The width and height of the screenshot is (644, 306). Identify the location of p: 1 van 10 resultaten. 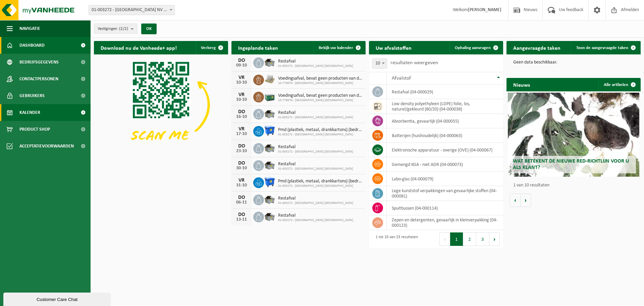
(575, 185).